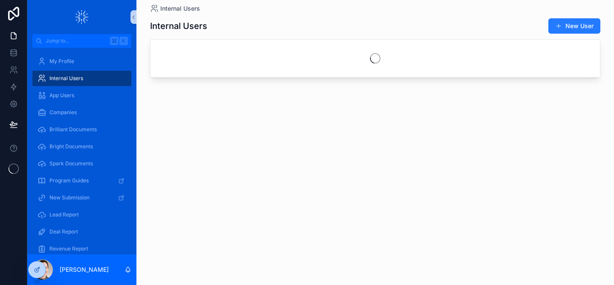  What do you see at coordinates (82, 249) in the screenshot?
I see `a: Revenue Report` at bounding box center [82, 249].